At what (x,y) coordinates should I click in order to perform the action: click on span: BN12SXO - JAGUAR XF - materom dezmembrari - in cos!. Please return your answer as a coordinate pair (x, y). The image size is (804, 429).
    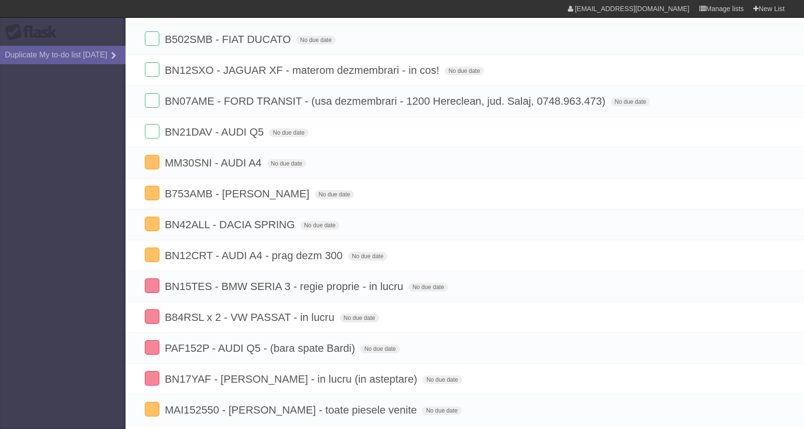
    Looking at the image, I should click on (303, 70).